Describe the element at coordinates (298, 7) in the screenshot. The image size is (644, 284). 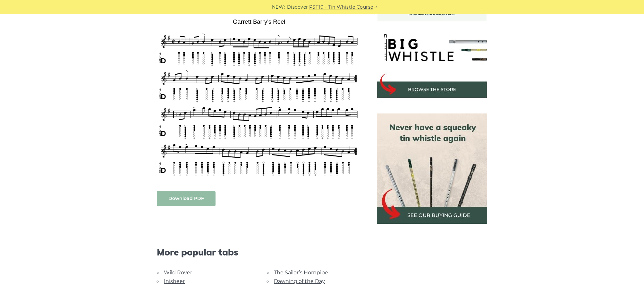
I see `span: Discover` at that location.